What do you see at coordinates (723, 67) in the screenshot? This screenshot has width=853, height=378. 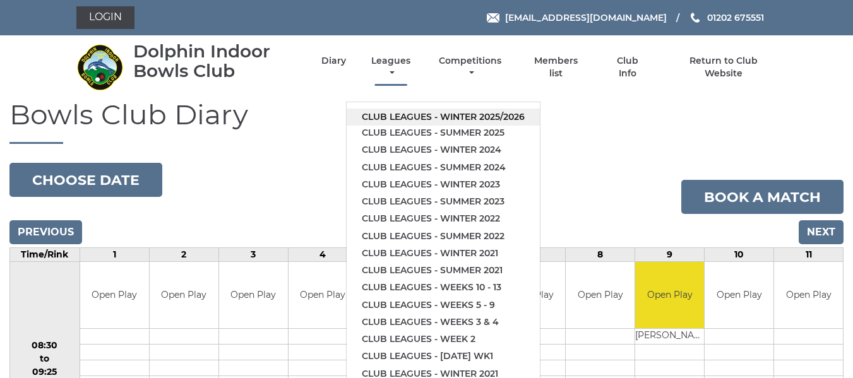 I see `a: Return to Club Website` at bounding box center [723, 67].